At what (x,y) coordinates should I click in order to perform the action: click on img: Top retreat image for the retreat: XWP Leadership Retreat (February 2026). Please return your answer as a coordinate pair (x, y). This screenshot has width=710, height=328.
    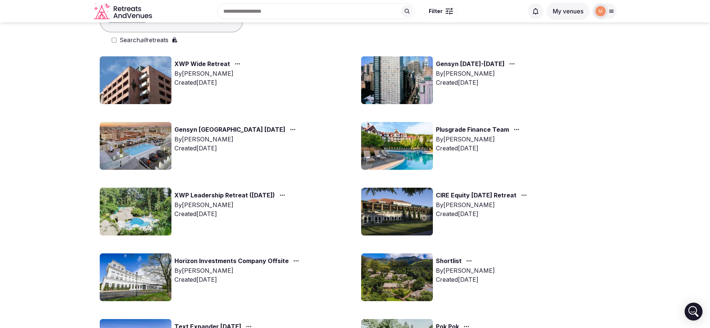
    Looking at the image, I should click on (136, 212).